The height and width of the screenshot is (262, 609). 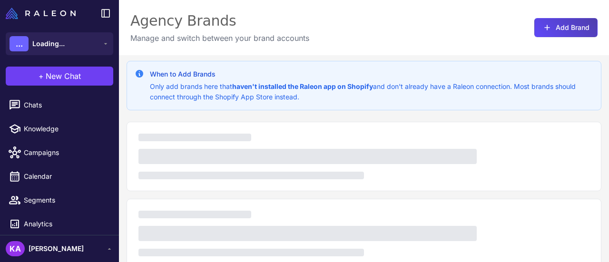 I want to click on strong: haven't installed the Raleon app on Shopify, so click(x=303, y=86).